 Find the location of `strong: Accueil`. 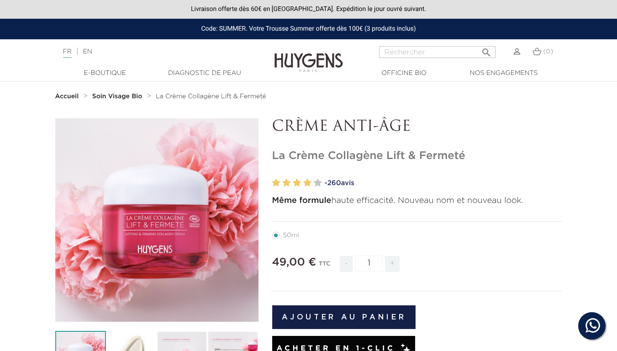

strong: Accueil is located at coordinates (67, 96).